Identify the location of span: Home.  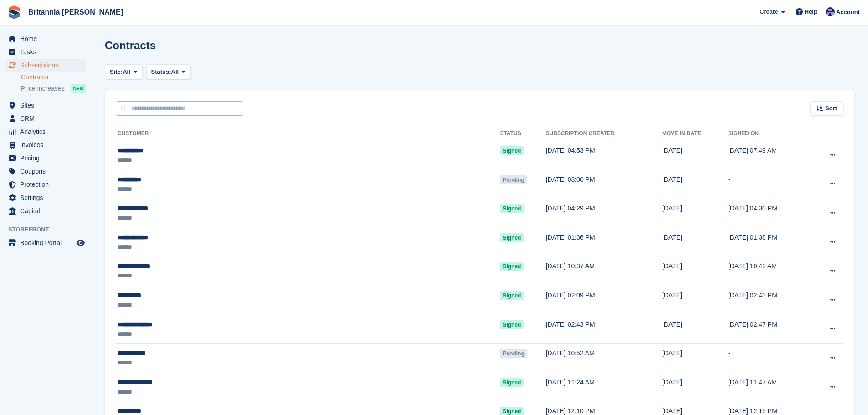
(48, 39).